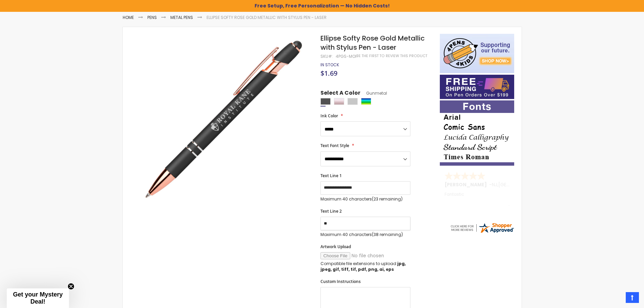  What do you see at coordinates (632, 298) in the screenshot?
I see `a: Top` at bounding box center [632, 298].